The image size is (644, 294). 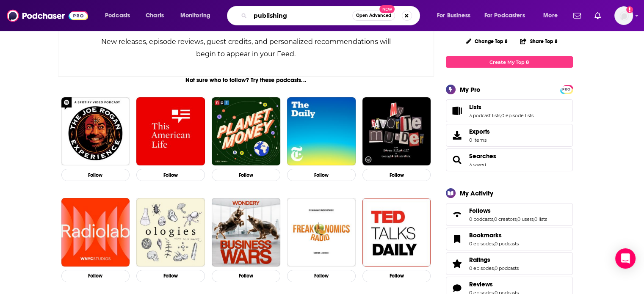 I want to click on img: Freakonomics Radio, so click(x=322, y=233).